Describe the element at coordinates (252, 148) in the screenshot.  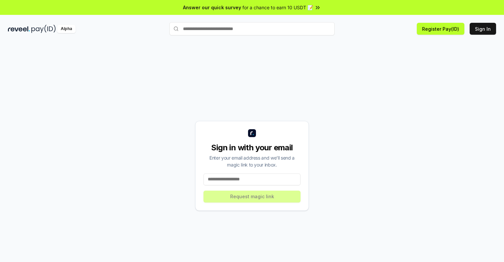
I see `div: Sign in with your email` at that location.